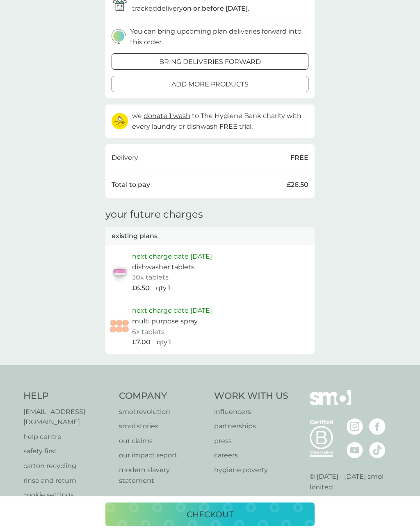 The image size is (420, 532). What do you see at coordinates (354, 450) in the screenshot?
I see `img: visit the smol Youtube page` at bounding box center [354, 450].